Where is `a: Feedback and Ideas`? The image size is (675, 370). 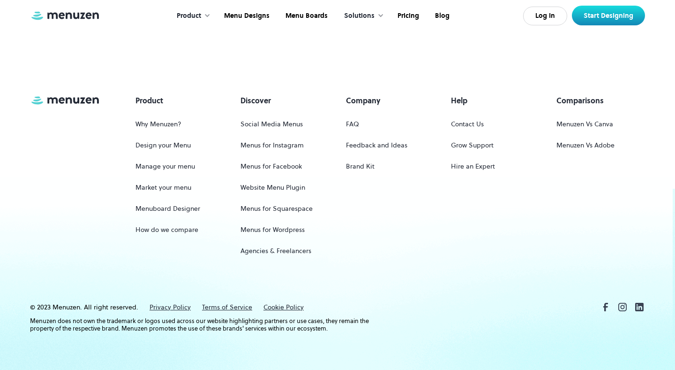
a: Feedback and Ideas is located at coordinates (377, 145).